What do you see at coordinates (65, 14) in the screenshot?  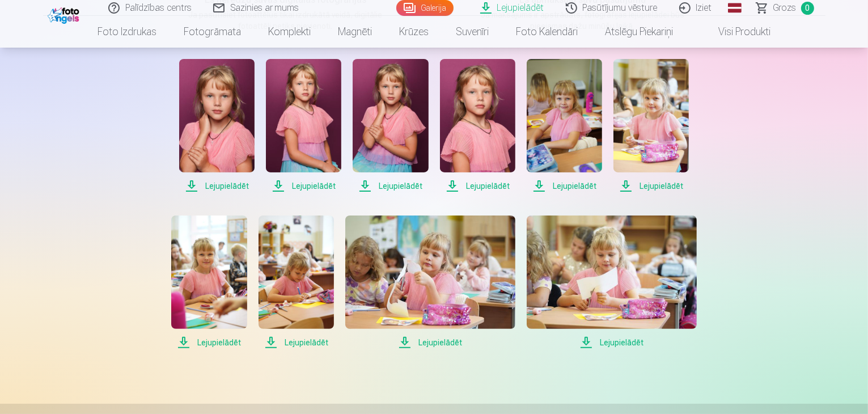 I see `img: /fa1` at bounding box center [65, 14].